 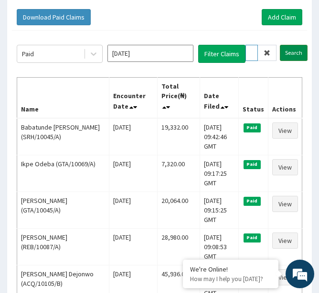 What do you see at coordinates (105, 60) in the screenshot?
I see `div: Chat with us now` at bounding box center [105, 60].